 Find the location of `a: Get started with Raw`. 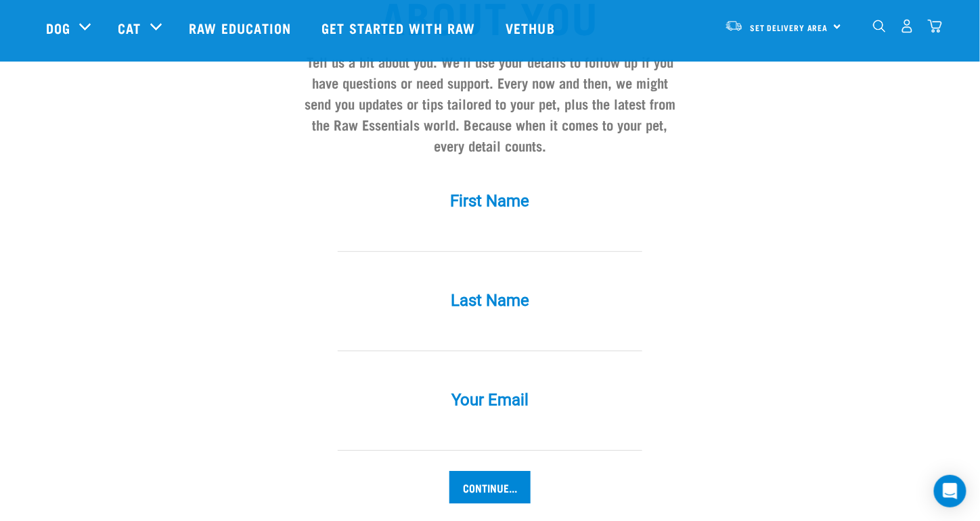

a: Get started with Raw is located at coordinates (400, 28).